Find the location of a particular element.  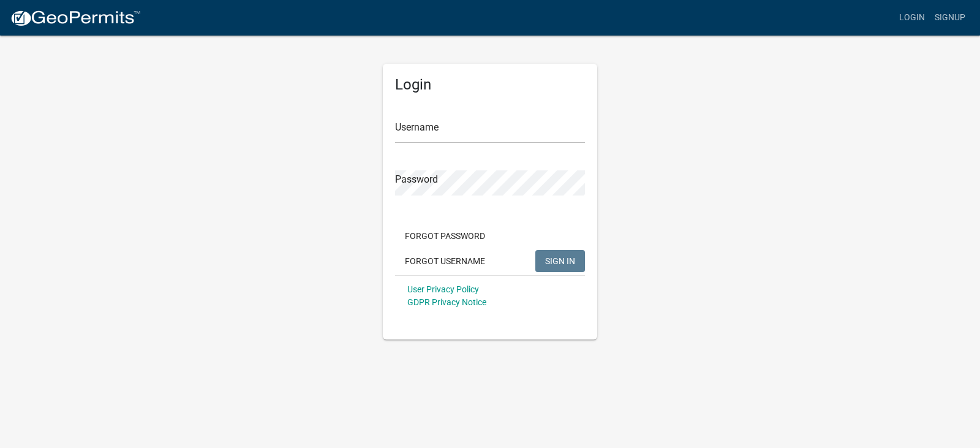

span: SIGN IN is located at coordinates (560, 261).